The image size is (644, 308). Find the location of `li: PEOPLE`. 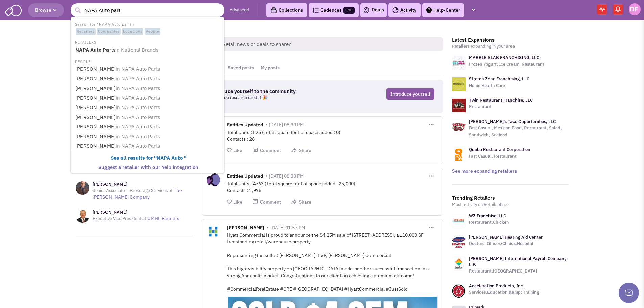

li: PEOPLE is located at coordinates (148, 61).